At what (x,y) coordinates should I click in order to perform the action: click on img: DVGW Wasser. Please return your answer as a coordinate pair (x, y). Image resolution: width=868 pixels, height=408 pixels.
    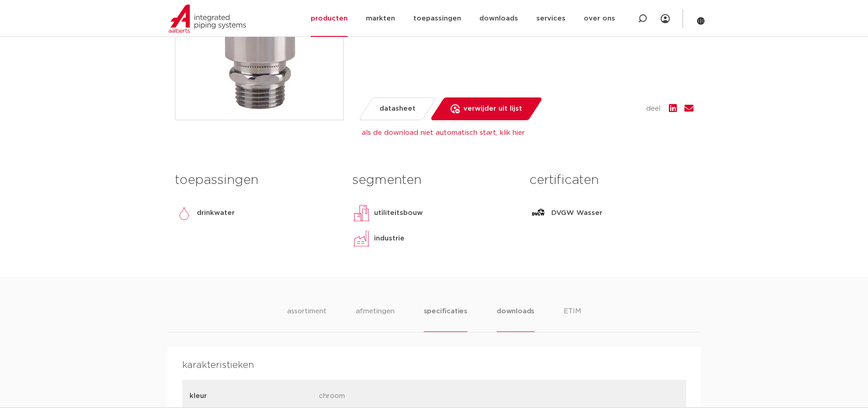
    Looking at the image, I should click on (538, 213).